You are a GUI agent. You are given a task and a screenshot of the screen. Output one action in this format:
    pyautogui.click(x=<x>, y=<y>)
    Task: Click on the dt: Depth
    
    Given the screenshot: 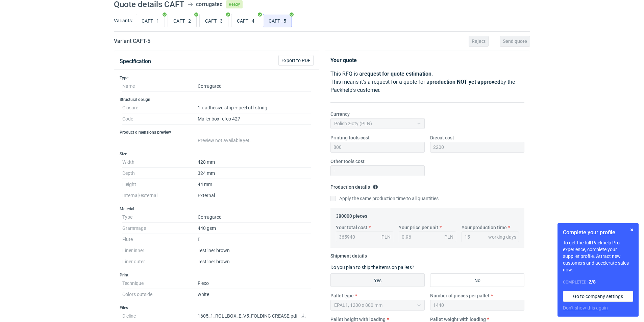 What is the action you would take?
    pyautogui.click(x=160, y=173)
    